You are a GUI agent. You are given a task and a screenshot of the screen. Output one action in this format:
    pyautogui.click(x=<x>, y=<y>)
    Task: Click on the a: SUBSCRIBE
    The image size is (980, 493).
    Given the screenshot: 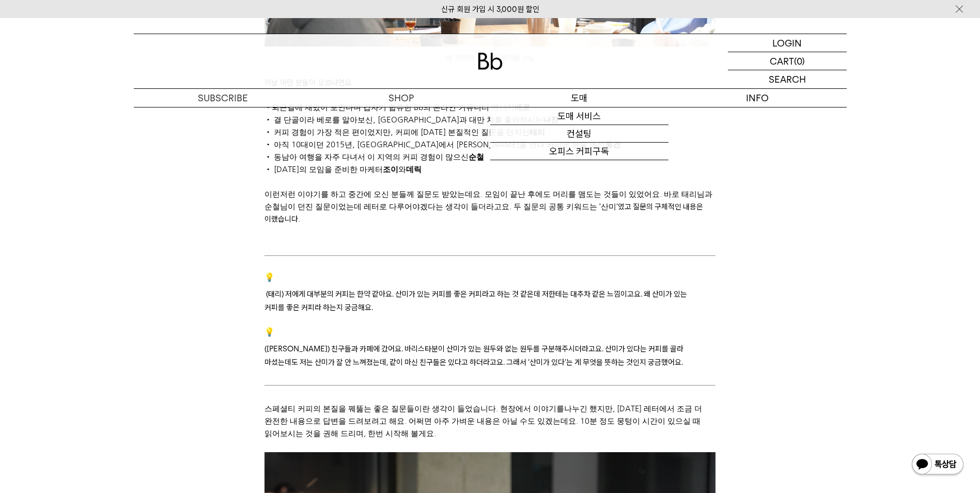 What is the action you would take?
    pyautogui.click(x=222, y=97)
    